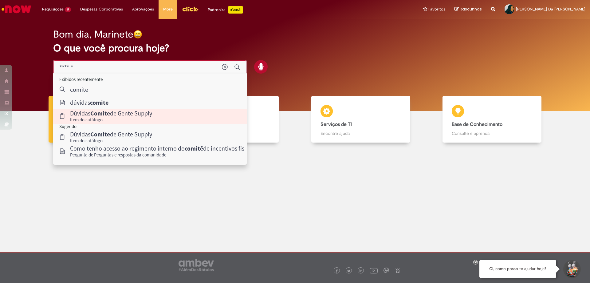 Image resolution: width=590 pixels, height=283 pixels. I want to click on p: Encontre ajuda, so click(361, 133).